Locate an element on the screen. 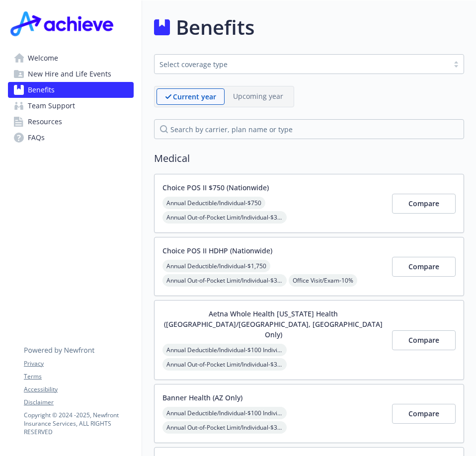 The height and width of the screenshot is (456, 476). span: Team Support is located at coordinates (51, 105).